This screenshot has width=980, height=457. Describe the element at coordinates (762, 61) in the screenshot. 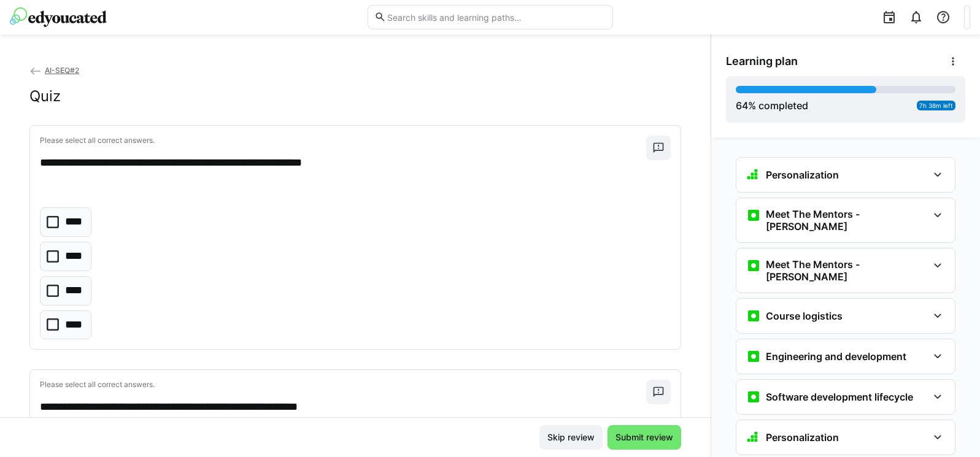

I see `span: Learning plan` at that location.